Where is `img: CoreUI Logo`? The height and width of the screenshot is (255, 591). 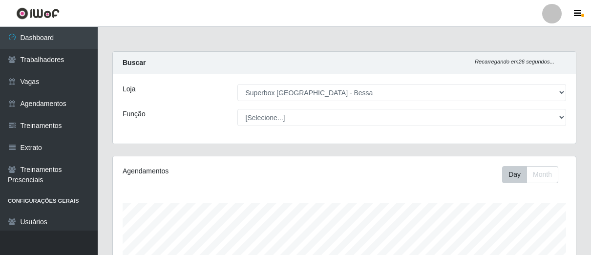 img: CoreUI Logo is located at coordinates (38, 13).